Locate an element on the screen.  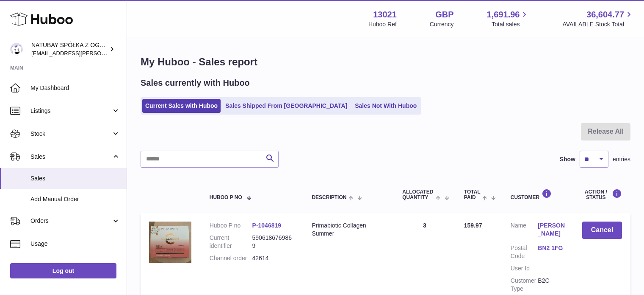
span: 36,604.77 is located at coordinates (605, 14).